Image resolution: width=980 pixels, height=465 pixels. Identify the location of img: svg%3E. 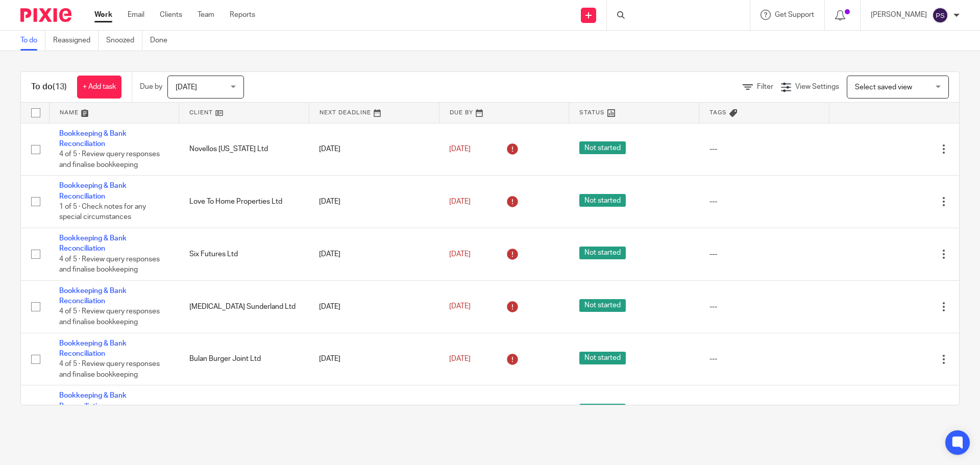
(940, 15).